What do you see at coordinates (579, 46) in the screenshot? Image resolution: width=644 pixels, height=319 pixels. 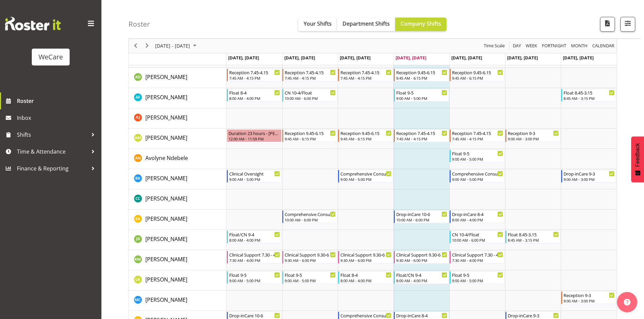 I see `span: Month` at bounding box center [579, 46].